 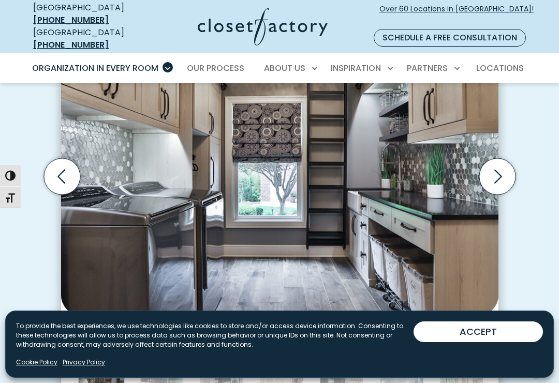 I want to click on img: Closet Factory Logo, so click(x=262, y=26).